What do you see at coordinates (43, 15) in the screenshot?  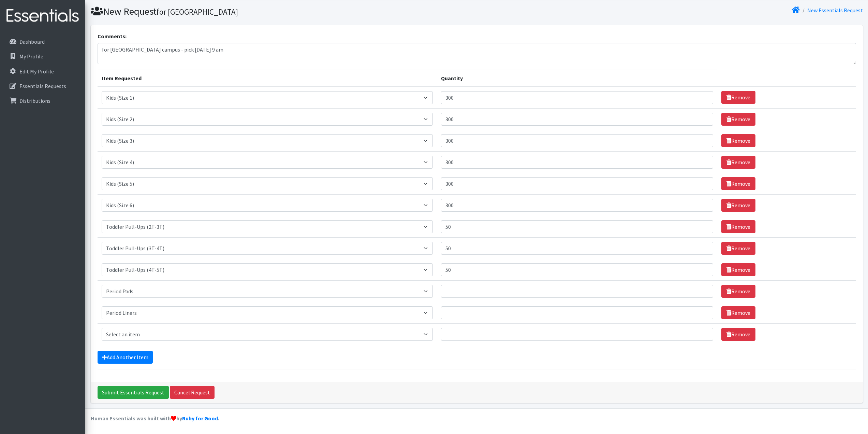 I see `img: HumanEssentials` at bounding box center [43, 15].